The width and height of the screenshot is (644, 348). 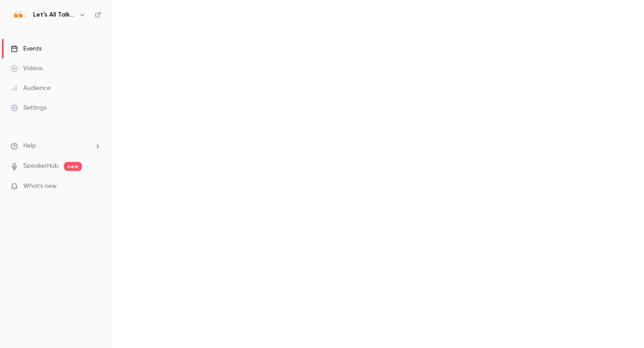 I want to click on span: Help, so click(x=30, y=146).